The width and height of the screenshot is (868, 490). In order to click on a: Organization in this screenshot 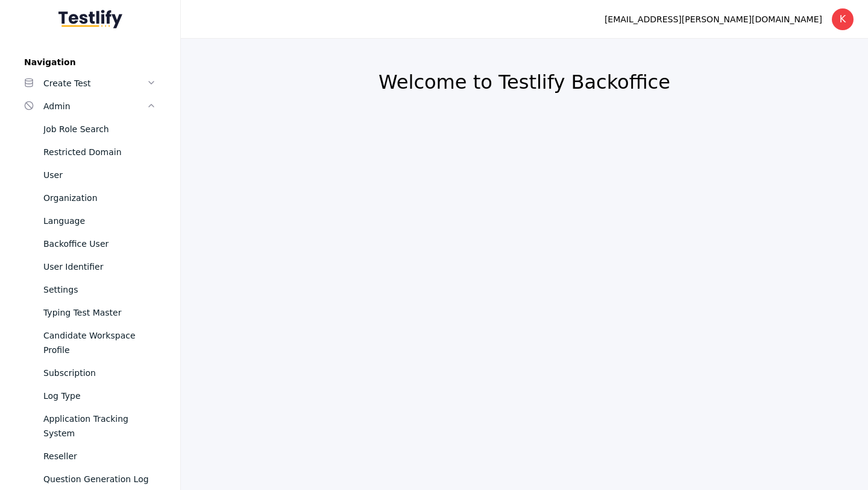, I will do `click(90, 198)`.